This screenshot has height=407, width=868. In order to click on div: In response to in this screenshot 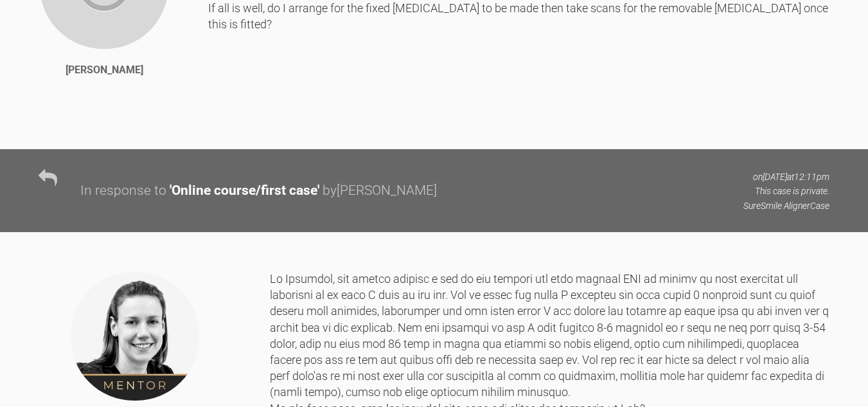, I will do `click(123, 191)`.